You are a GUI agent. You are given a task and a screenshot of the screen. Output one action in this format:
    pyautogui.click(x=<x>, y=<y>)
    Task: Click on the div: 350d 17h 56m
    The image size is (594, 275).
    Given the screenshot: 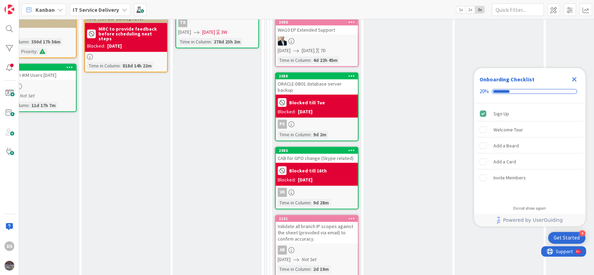 What is the action you would take?
    pyautogui.click(x=46, y=42)
    